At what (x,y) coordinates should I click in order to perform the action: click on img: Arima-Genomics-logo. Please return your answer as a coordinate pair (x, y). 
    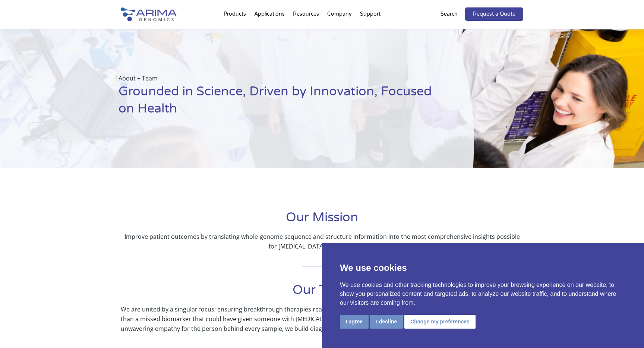
    Looking at the image, I should click on (149, 14).